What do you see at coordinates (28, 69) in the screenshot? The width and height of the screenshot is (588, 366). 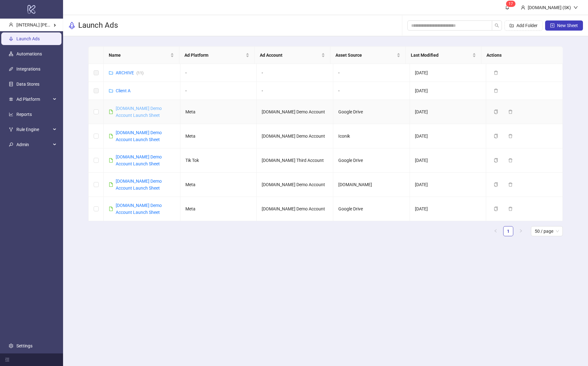 I see `a: Integrations` at bounding box center [28, 69].